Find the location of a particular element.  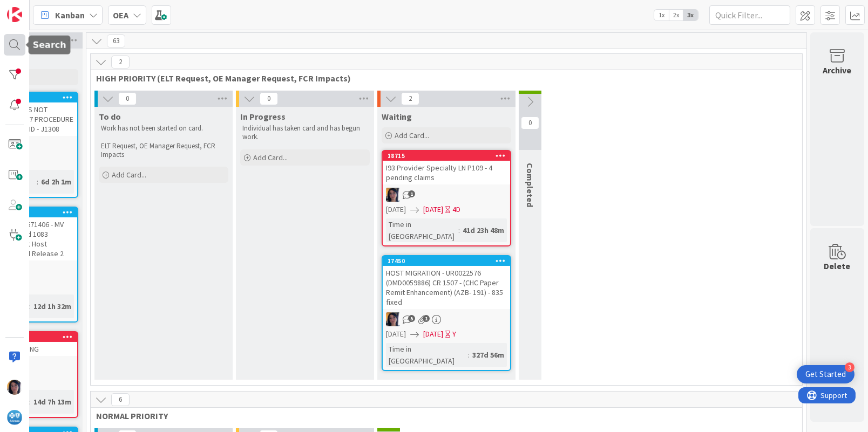

div: 14d 7h 13m is located at coordinates (53, 401).